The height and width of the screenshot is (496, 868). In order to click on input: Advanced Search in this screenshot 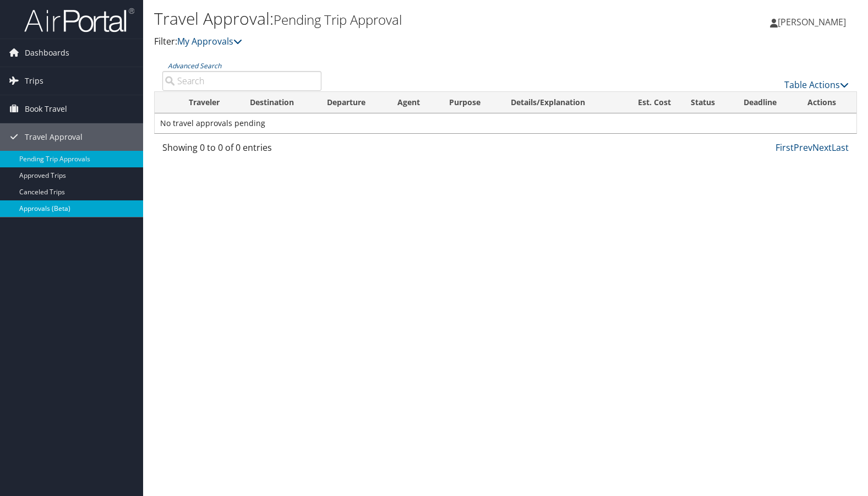, I will do `click(242, 81)`.